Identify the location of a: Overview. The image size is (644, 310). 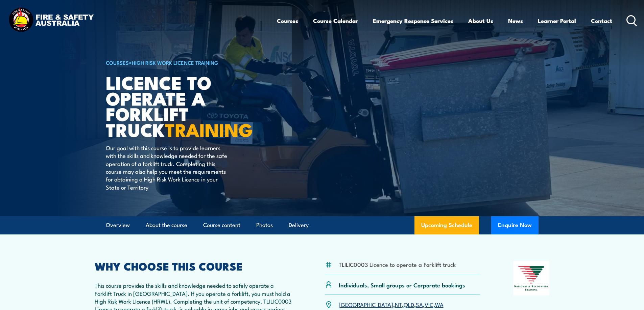
(118, 225).